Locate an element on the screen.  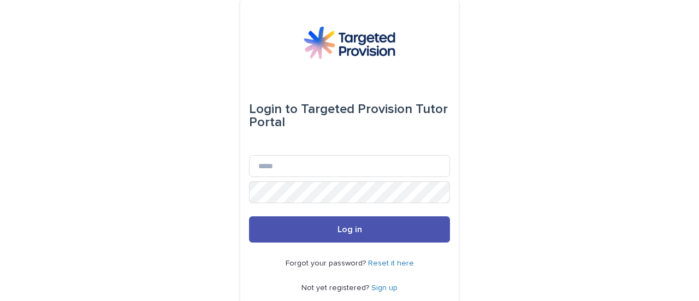
a: Reset it here is located at coordinates (391, 263).